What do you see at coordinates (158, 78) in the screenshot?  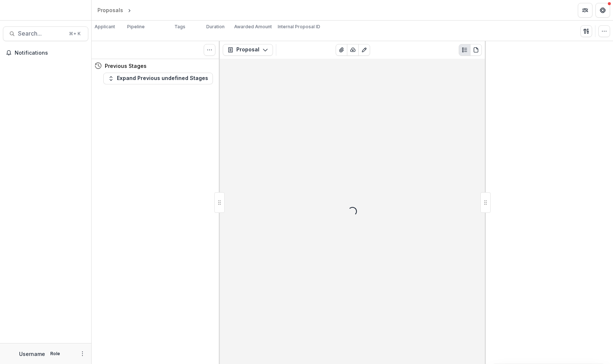 I see `button: Expand Previous undefined Stages` at bounding box center [158, 78].